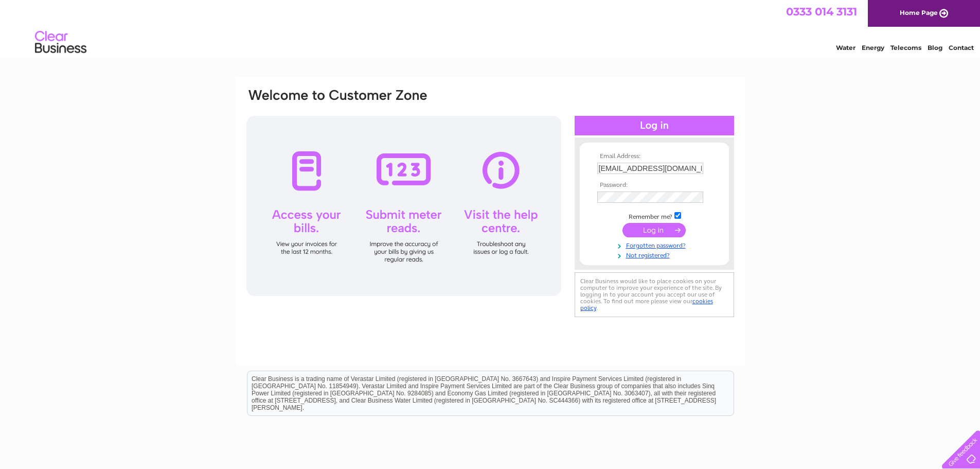  I want to click on a: cookies policy, so click(646, 304).